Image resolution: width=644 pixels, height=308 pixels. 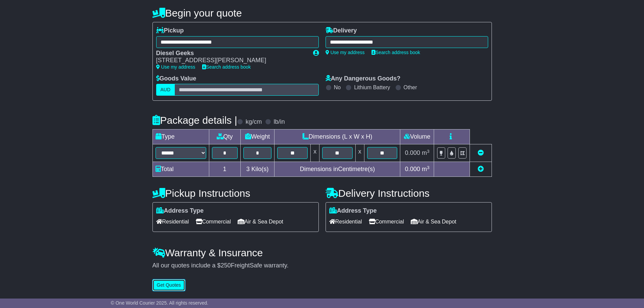 What do you see at coordinates (195, 120) in the screenshot?
I see `h4: Package details |` at bounding box center [195, 120].